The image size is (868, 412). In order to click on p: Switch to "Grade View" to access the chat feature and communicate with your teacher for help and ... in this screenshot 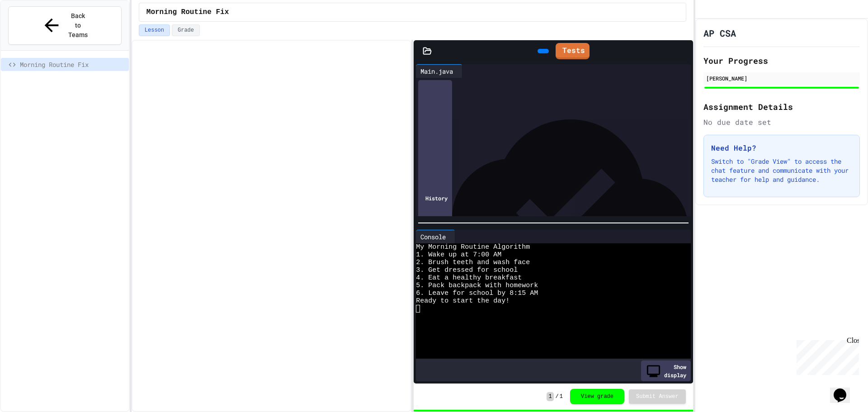, I will do `click(782, 171)`.